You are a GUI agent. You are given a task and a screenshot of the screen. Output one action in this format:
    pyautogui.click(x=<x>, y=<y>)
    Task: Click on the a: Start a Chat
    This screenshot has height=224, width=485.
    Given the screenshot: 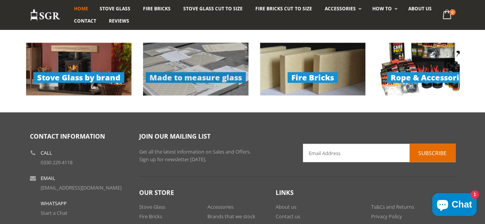 What is the action you would take?
    pyautogui.click(x=54, y=213)
    